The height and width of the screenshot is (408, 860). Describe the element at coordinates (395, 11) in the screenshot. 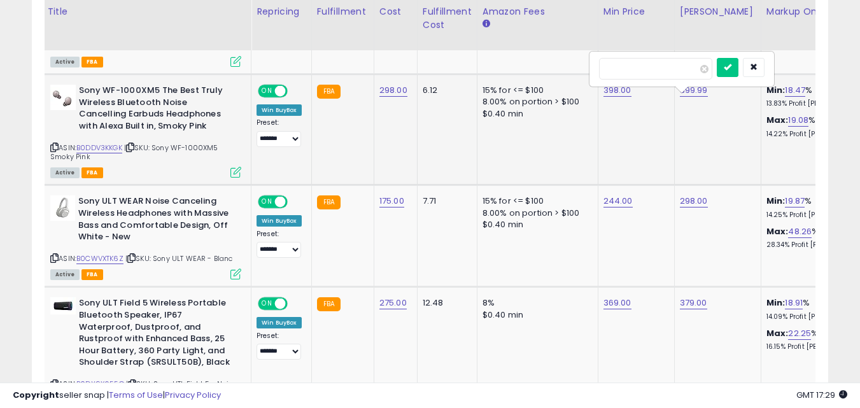

I see `div: Cost` at that location.